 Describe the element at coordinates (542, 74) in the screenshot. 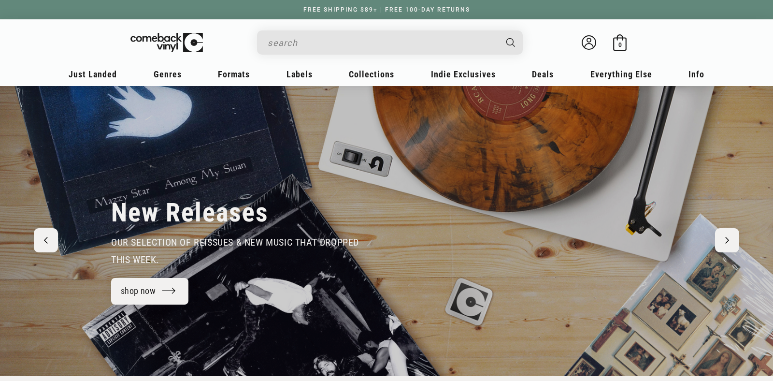

I see `span: Deals` at that location.